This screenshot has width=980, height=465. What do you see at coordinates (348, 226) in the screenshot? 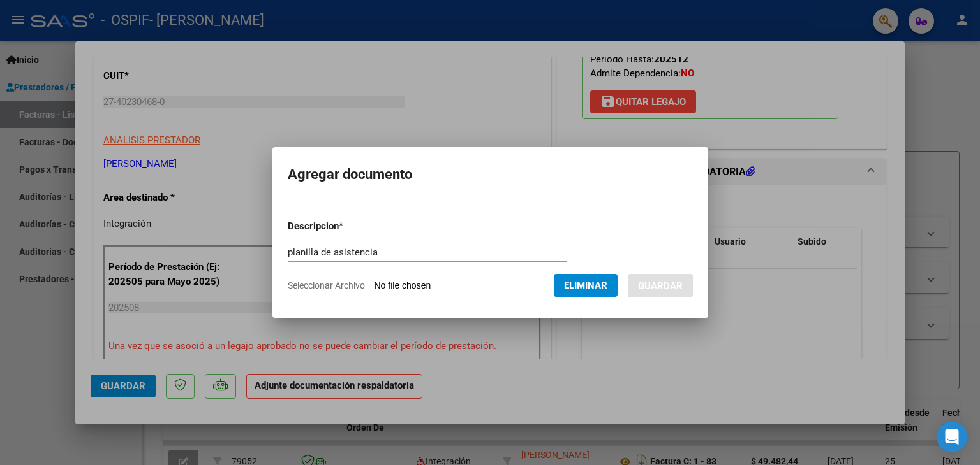
I see `p: Descripcion` at bounding box center [348, 226].